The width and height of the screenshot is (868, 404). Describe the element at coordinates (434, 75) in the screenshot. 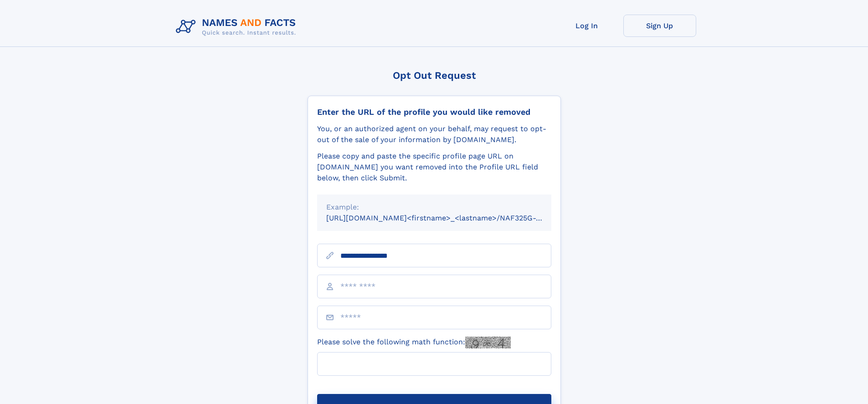

I see `div: Opt Out Request` at that location.